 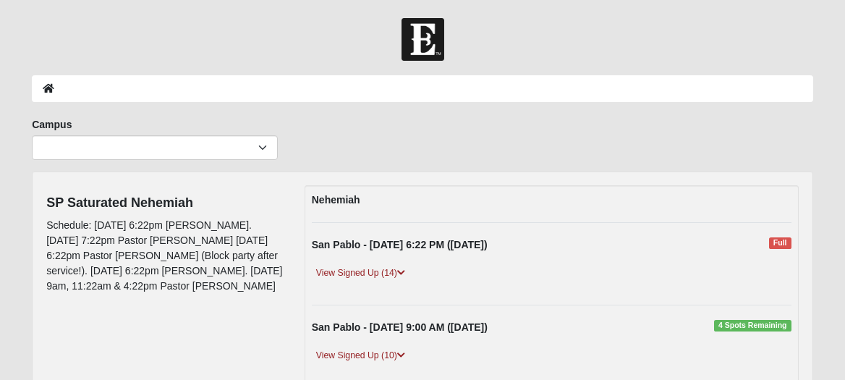 What do you see at coordinates (752, 325) in the screenshot?
I see `span: 4 Spots Remaining` at bounding box center [752, 325].